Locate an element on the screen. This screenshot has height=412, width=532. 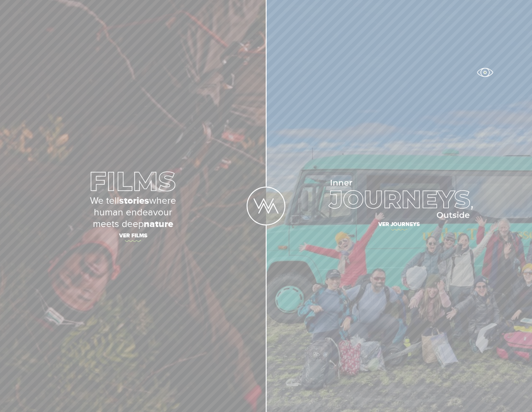
span: Ver journeys is located at coordinates (399, 225).